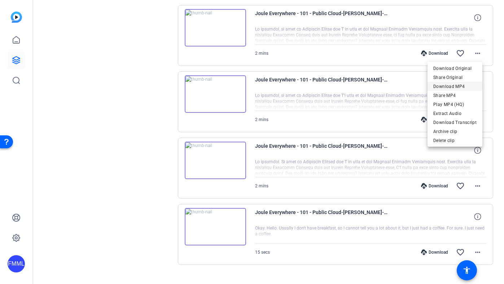 The height and width of the screenshot is (284, 504). Describe the element at coordinates (455, 96) in the screenshot. I see `span: Share MP4` at that location.